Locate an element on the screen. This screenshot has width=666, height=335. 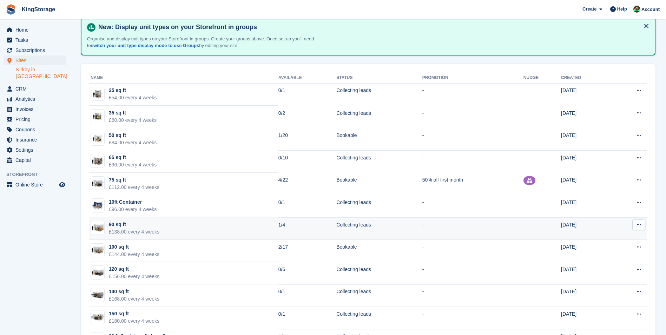
div: £84.00 every 4 weeks is located at coordinates (133, 143).